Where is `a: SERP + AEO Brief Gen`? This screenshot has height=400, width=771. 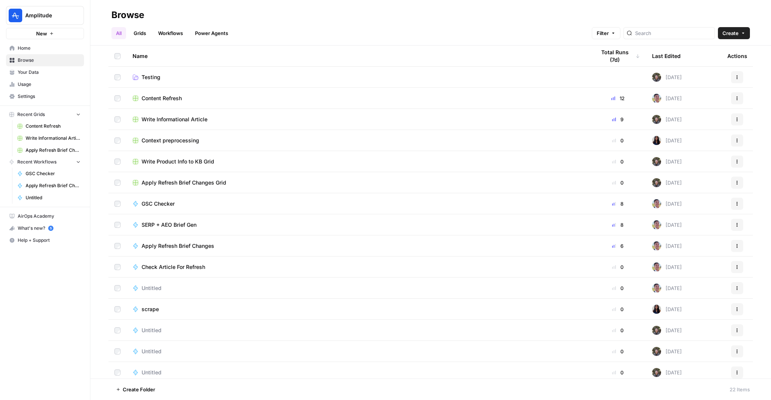
a: SERP + AEO Brief Gen is located at coordinates (358, 225).